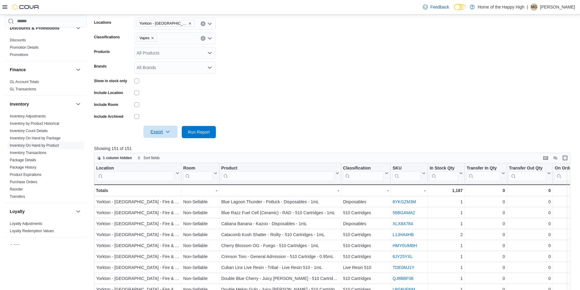  I want to click on a: Transfers, so click(17, 197).